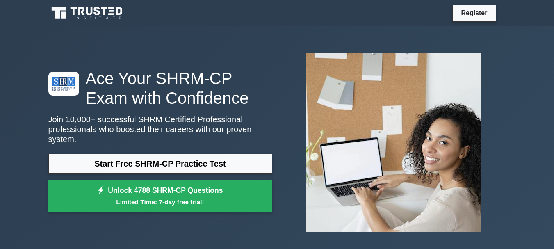 Image resolution: width=554 pixels, height=249 pixels. Describe the element at coordinates (160, 202) in the screenshot. I see `small: Limited Time: 7-day free trial!` at that location.